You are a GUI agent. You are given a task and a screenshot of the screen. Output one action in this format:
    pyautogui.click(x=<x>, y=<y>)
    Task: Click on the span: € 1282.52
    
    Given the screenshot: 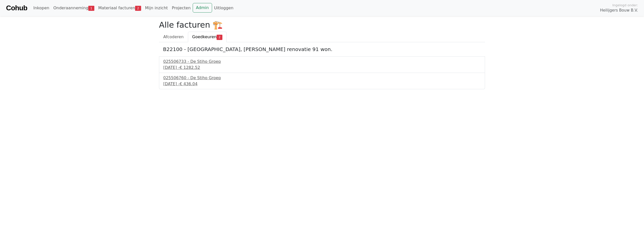 What is the action you would take?
    pyautogui.click(x=190, y=68)
    